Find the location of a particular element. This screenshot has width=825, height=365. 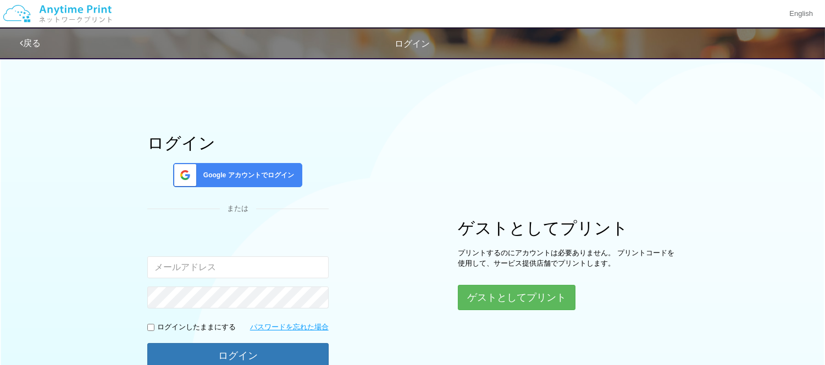

h1: ログイン is located at coordinates (238, 143).